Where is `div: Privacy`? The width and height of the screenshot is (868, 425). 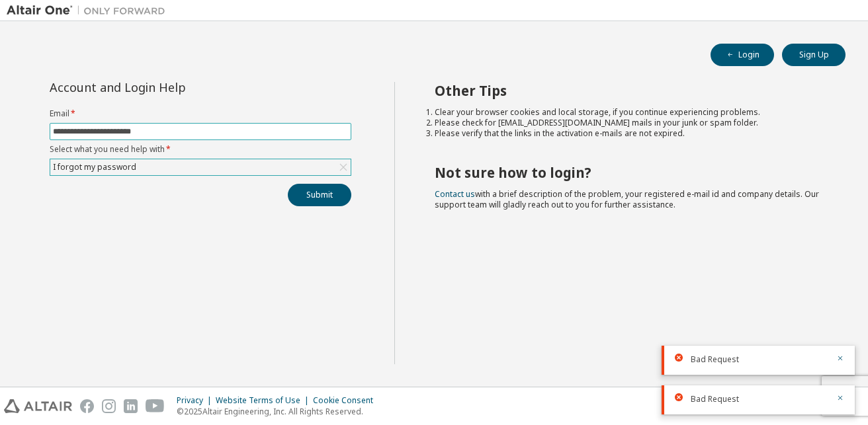 div: Privacy is located at coordinates (196, 400).